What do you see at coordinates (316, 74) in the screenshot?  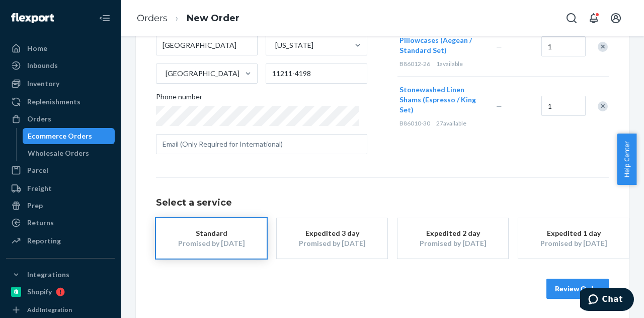 I see `input: ZIP Code` at bounding box center [316, 74].